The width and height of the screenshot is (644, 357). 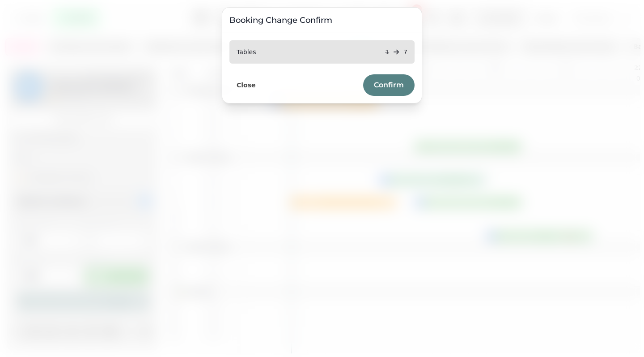 What do you see at coordinates (387, 52) in the screenshot?
I see `p: 1` at bounding box center [387, 52].